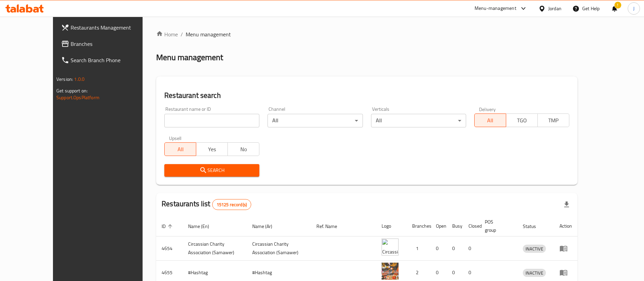 The width and height of the screenshot is (644, 281). What do you see at coordinates (168, 226) in the screenshot?
I see `span: ID` at bounding box center [168, 226].